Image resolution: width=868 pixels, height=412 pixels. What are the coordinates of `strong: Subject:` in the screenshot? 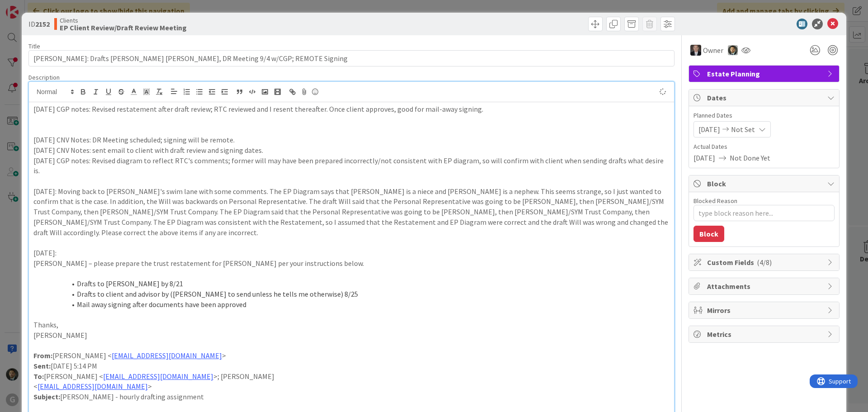 It's located at (46, 397).